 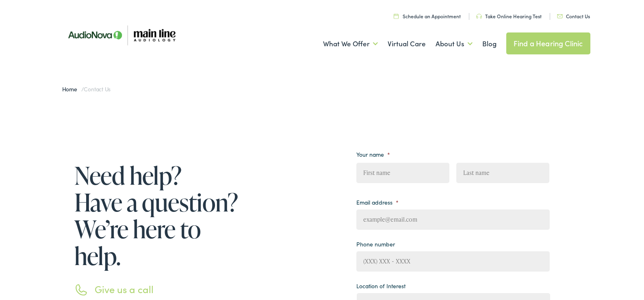 What do you see at coordinates (548, 43) in the screenshot?
I see `a: Find a Hearing Clinic` at bounding box center [548, 43].